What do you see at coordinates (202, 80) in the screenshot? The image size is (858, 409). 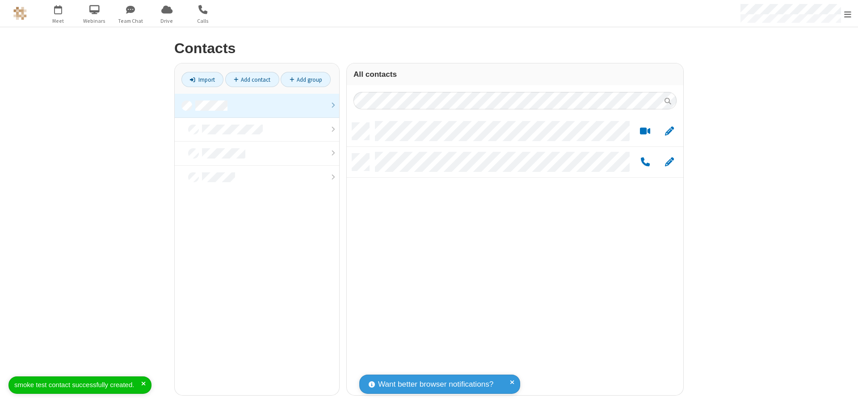 I see `a: Import` at bounding box center [202, 80].